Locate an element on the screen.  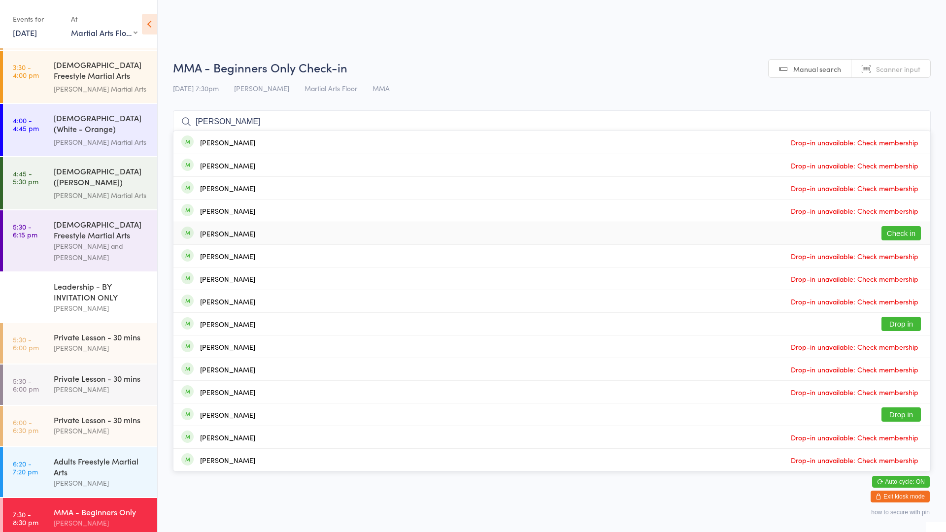
time: 4:00 - 4:45 pm is located at coordinates (26, 124).